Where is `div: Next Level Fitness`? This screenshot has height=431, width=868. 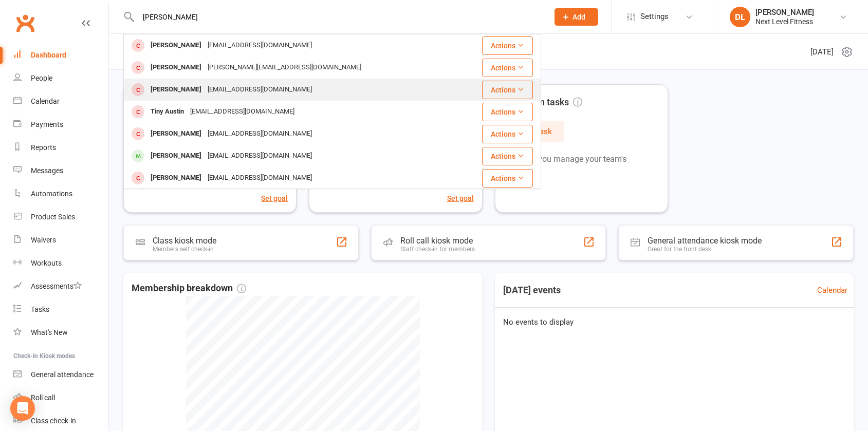 div: Next Level Fitness is located at coordinates (785, 21).